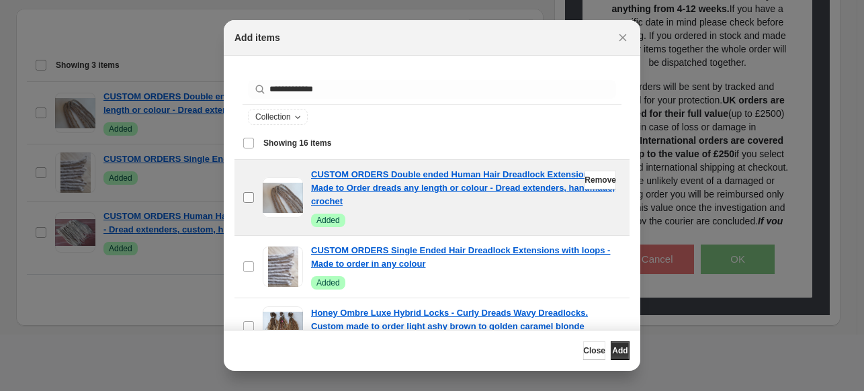 The image size is (864, 391). I want to click on button: Remove, so click(600, 180).